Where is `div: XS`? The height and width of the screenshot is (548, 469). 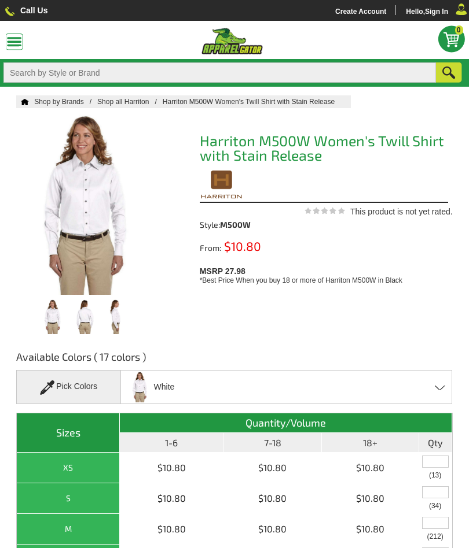
div: XS is located at coordinates (68, 467).